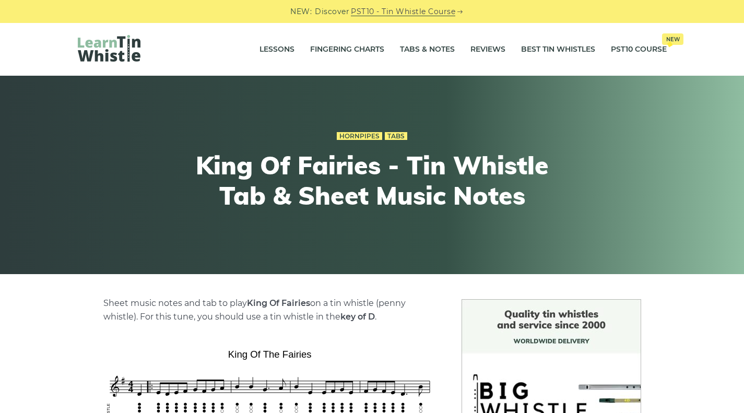 The height and width of the screenshot is (413, 744). What do you see at coordinates (488, 50) in the screenshot?
I see `a: Reviews` at bounding box center [488, 50].